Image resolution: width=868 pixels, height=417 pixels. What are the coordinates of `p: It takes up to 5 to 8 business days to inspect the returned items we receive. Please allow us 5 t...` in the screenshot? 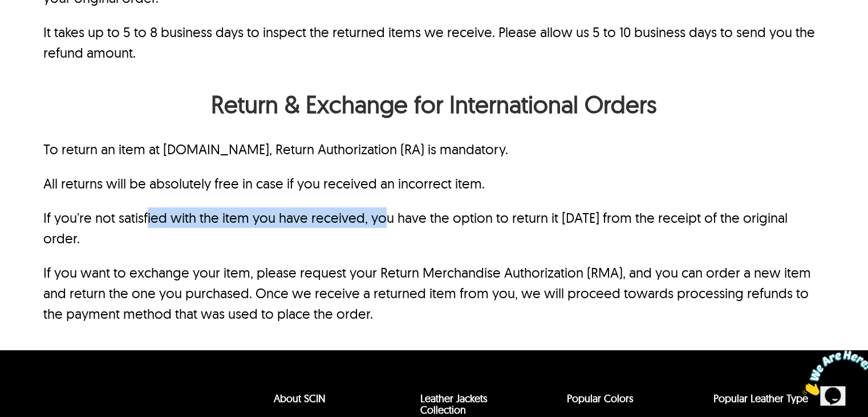 It's located at (434, 42).